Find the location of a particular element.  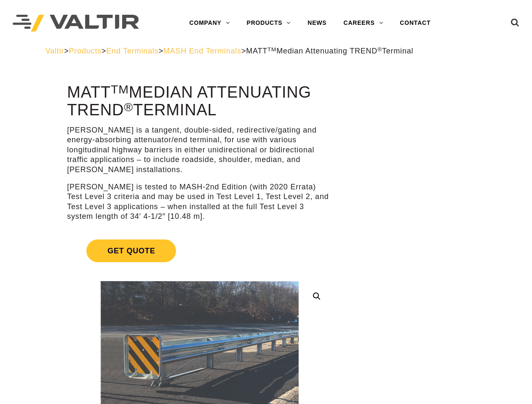

a: Get Quote is located at coordinates (199, 251).